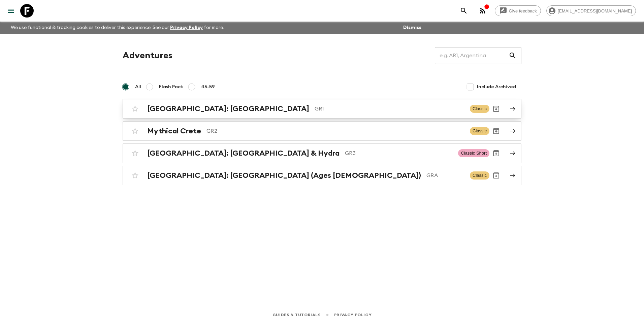  What do you see at coordinates (399, 153) in the screenshot?
I see `p: GR3` at bounding box center [399, 153].